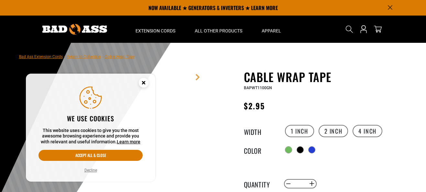  What do you see at coordinates (334, 131) in the screenshot?
I see `label: 2 inch` at bounding box center [334, 131].